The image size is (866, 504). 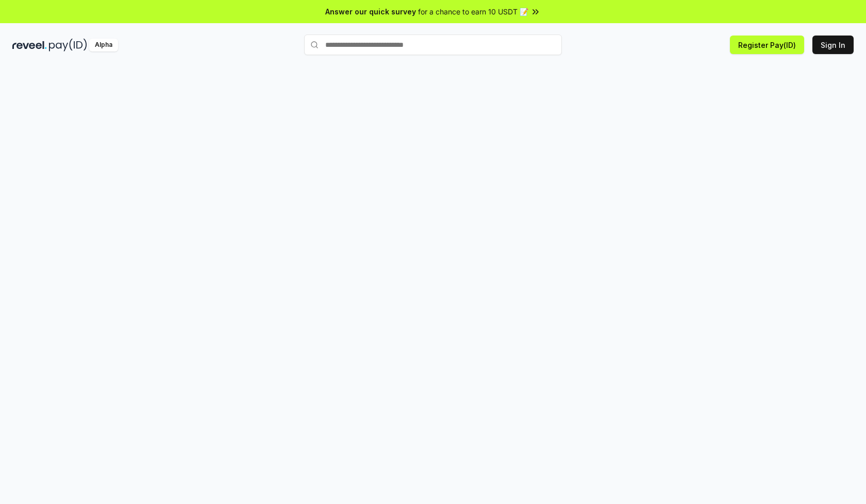 What do you see at coordinates (371, 11) in the screenshot?
I see `span: Answer our quick survey` at bounding box center [371, 11].